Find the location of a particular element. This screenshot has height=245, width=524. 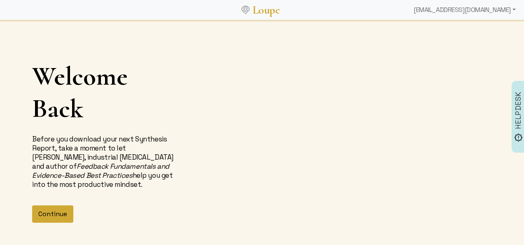

button: Continue is located at coordinates (53, 214).